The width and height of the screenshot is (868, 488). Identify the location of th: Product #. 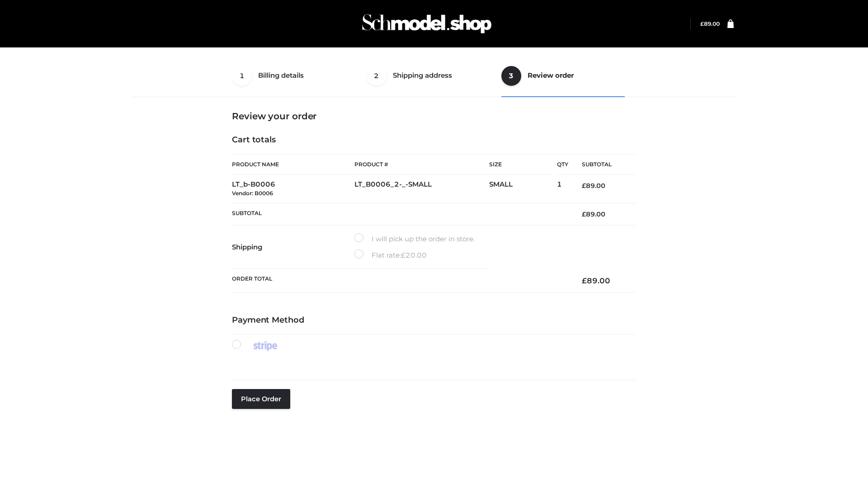
(422, 164).